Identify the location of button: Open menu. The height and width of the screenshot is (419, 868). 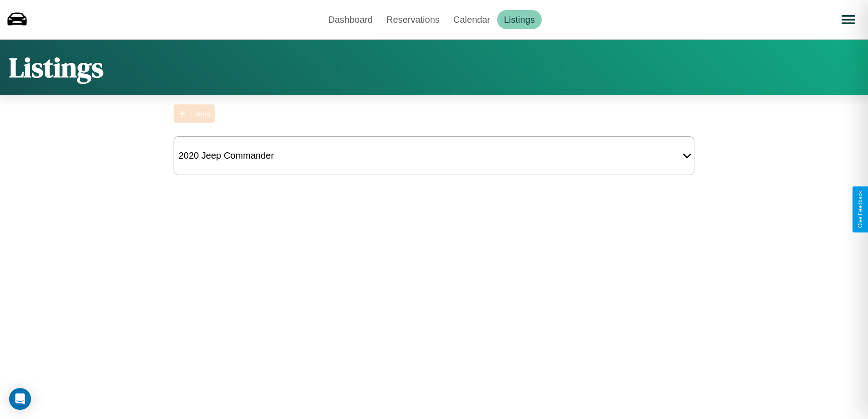
(849, 19).